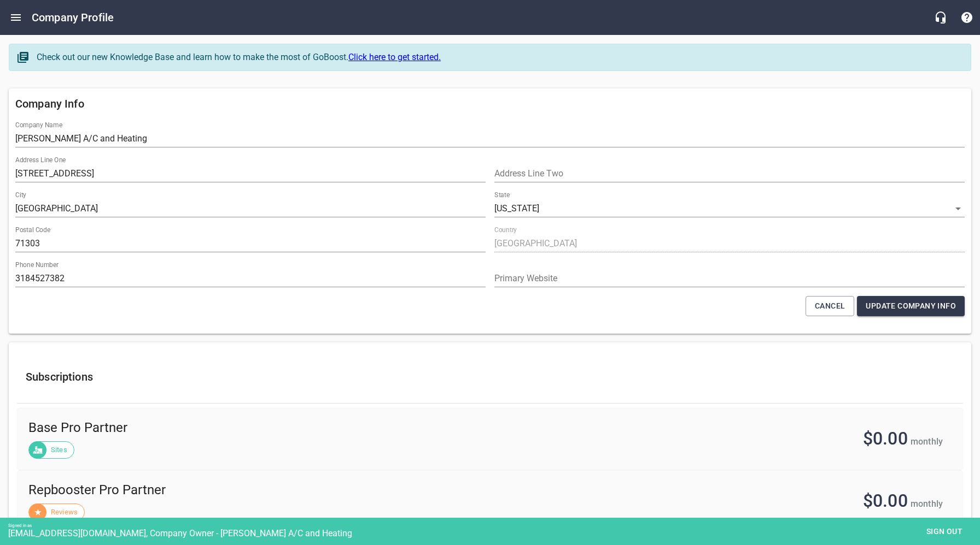 Image resolution: width=980 pixels, height=545 pixels. Describe the element at coordinates (267, 491) in the screenshot. I see `span: Repbooster Pro Partner` at that location.